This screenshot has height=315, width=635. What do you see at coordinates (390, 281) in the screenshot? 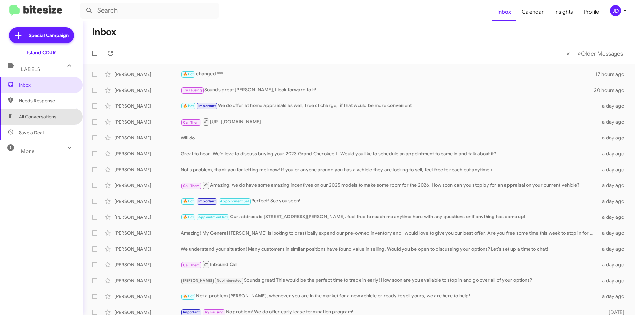
I see `div: Sounds great! This would be the perfect time to trade in early! How soon are you available to sto...` at bounding box center [390, 281].